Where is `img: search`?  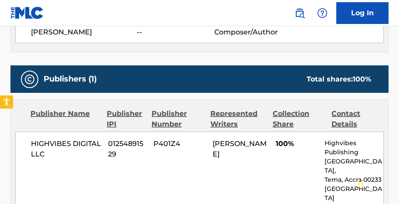
img: search is located at coordinates (300, 13).